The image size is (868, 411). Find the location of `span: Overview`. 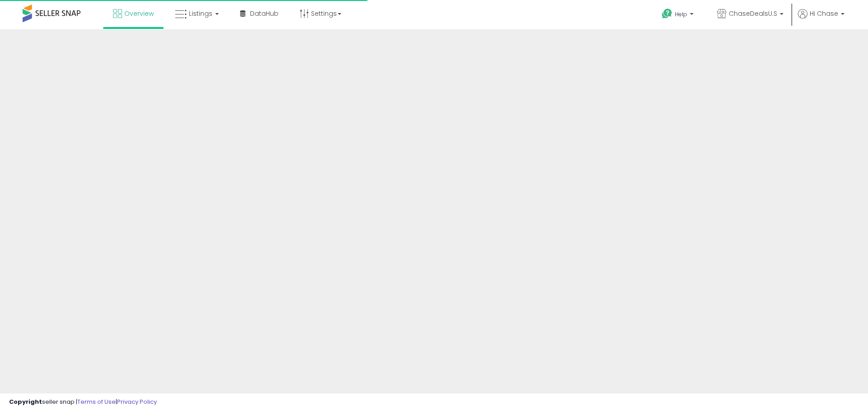

span: Overview is located at coordinates (139, 13).